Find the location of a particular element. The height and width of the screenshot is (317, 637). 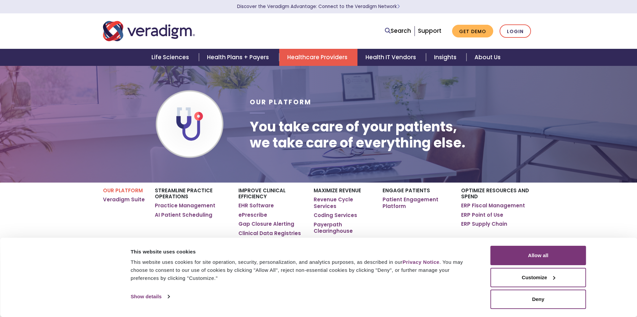

a: Veradigm Suite is located at coordinates (124, 200).